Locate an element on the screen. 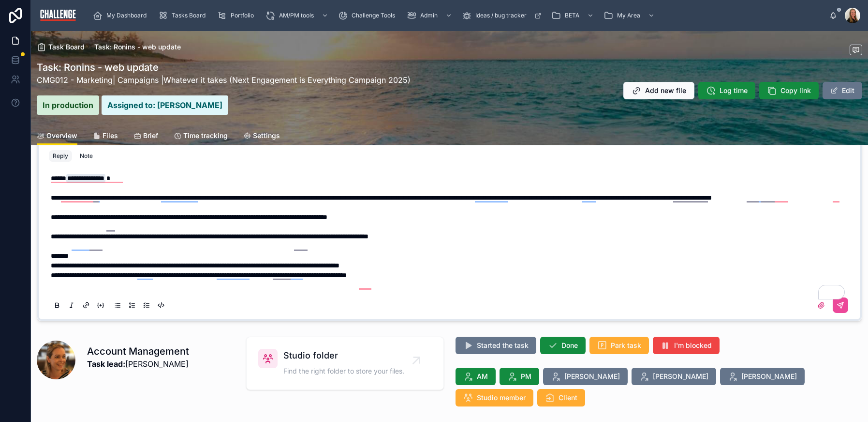 The image size is (868, 422). span: Ideas / bug tracker is located at coordinates (501, 16).